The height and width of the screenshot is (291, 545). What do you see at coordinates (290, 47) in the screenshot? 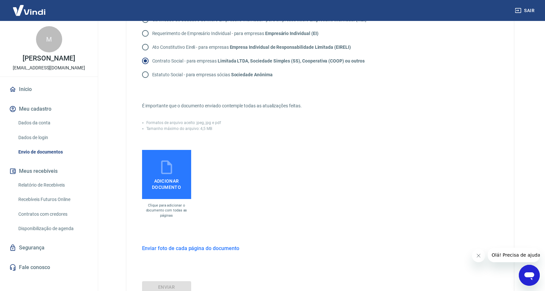
I see `strong: Empresa Individual de Responsabilidade Limitada (EIRELI)` at bounding box center [290, 47].